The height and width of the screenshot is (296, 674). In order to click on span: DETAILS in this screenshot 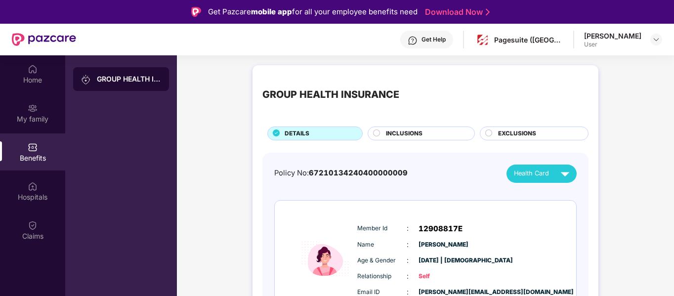, I will do `click(297, 133)`.